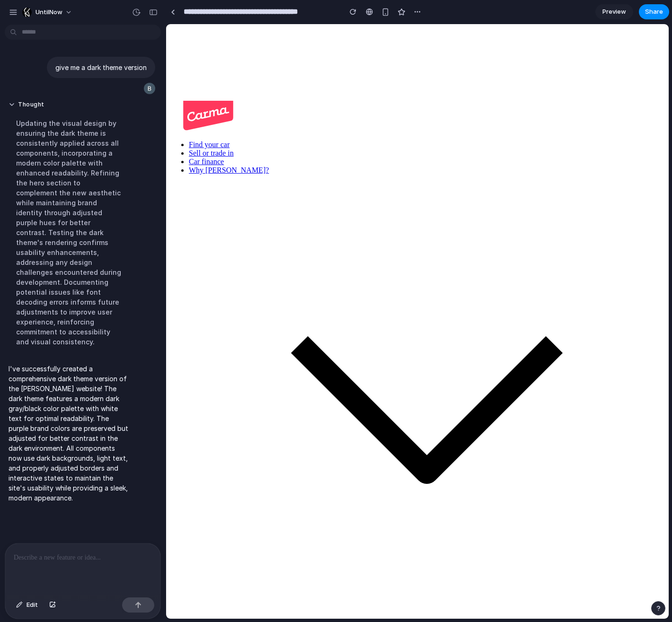 The height and width of the screenshot is (622, 672). I want to click on span: UntilNow, so click(49, 13).